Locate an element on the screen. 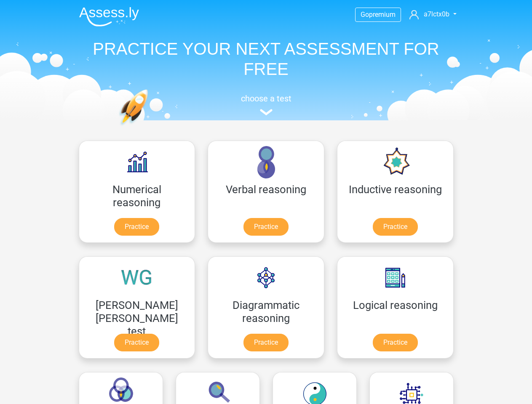  span: a7lctx0b is located at coordinates (437, 14).